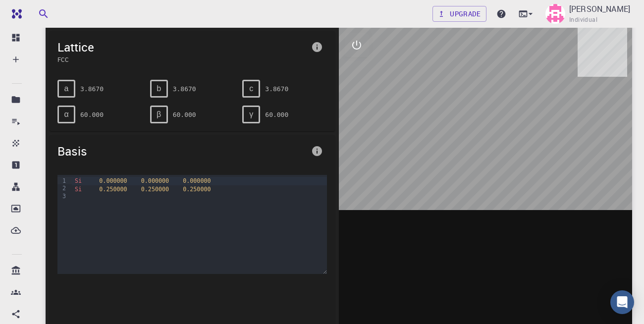 This screenshot has width=644, height=324. I want to click on span: a, so click(66, 89).